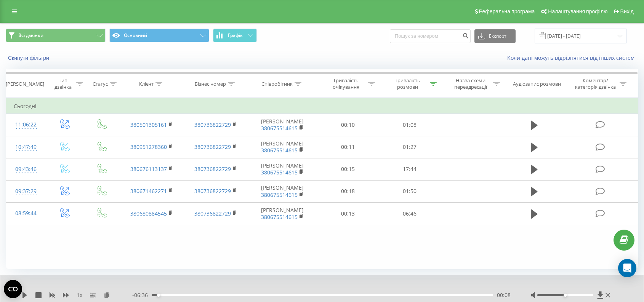  Describe the element at coordinates (627, 268) in the screenshot. I see `div: Open Intercom Messenger` at that location.